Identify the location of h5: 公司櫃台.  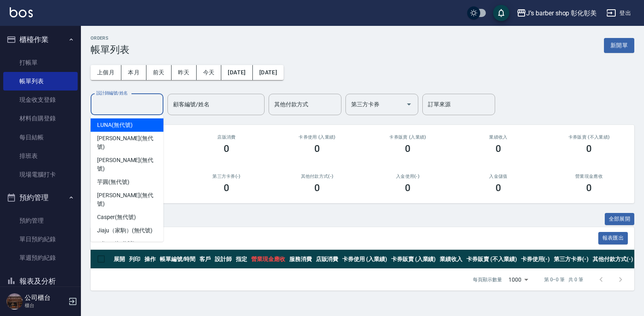
(45, 298).